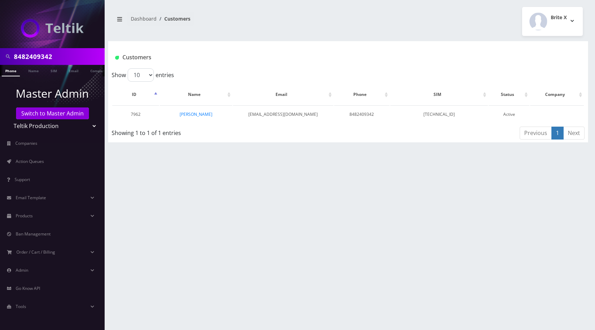  What do you see at coordinates (536, 133) in the screenshot?
I see `a: Previous` at bounding box center [536, 133].